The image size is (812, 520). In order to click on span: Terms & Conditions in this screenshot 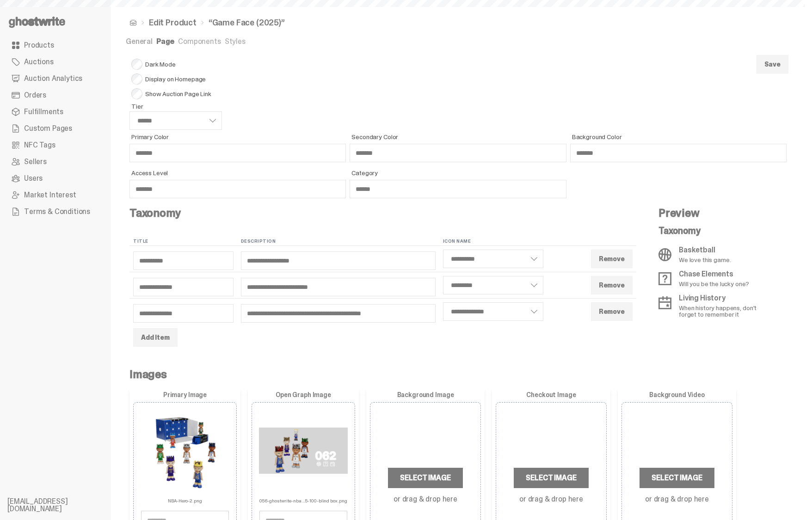, I will do `click(57, 211)`.